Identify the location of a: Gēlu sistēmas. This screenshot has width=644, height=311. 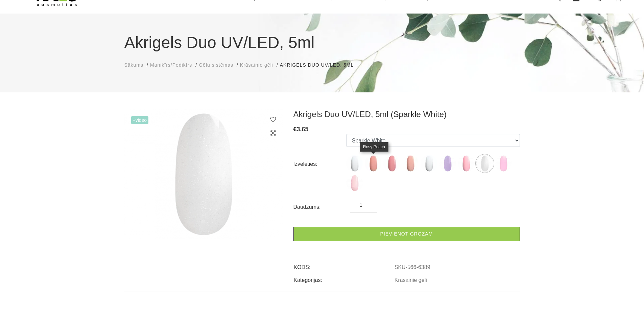
(216, 65).